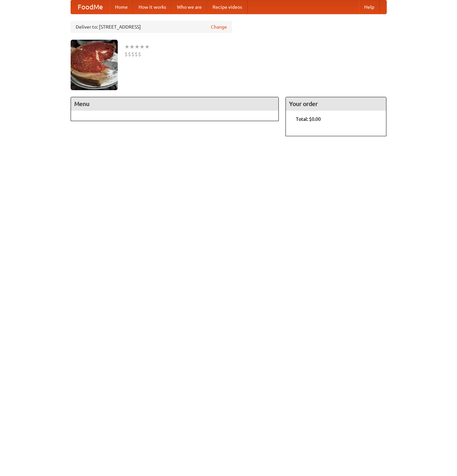  I want to click on a: Recipe videos, so click(227, 7).